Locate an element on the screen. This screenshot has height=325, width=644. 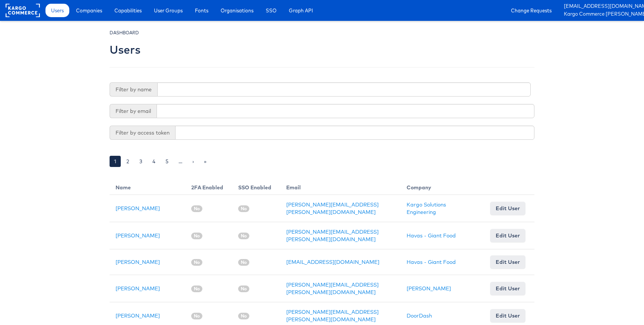
a: Users is located at coordinates (57, 11).